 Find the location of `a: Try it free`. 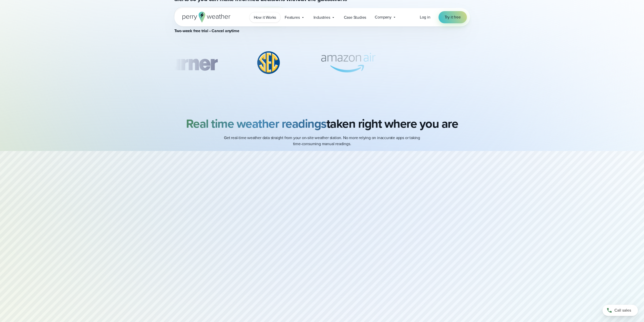

a: Try it free is located at coordinates (453, 17).